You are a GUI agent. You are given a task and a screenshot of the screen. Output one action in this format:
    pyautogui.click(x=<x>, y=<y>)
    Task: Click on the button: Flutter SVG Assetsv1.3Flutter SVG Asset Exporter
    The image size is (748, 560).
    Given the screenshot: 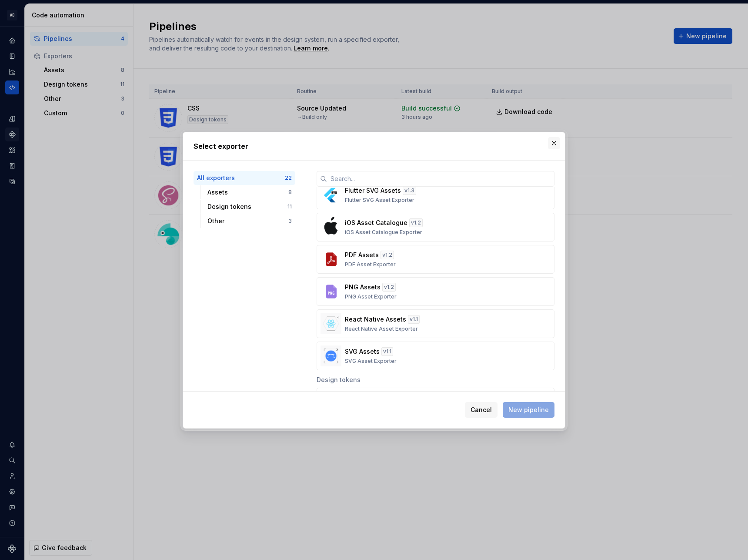 What is the action you would take?
    pyautogui.click(x=435, y=195)
    